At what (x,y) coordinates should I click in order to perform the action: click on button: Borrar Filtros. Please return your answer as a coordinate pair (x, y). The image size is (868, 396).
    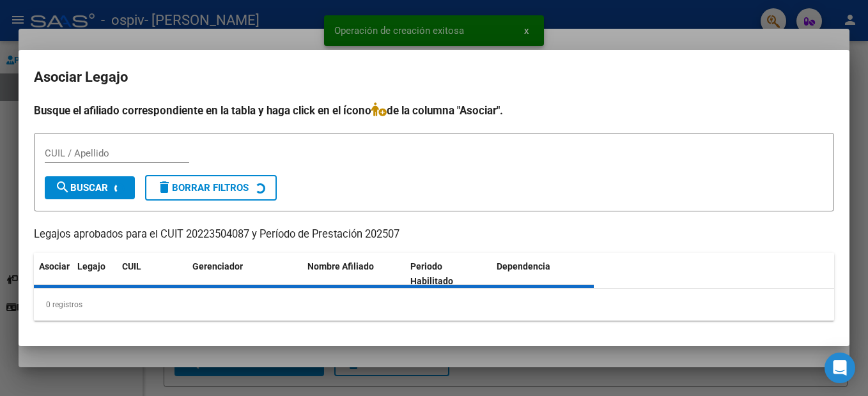
    Looking at the image, I should click on (211, 188).